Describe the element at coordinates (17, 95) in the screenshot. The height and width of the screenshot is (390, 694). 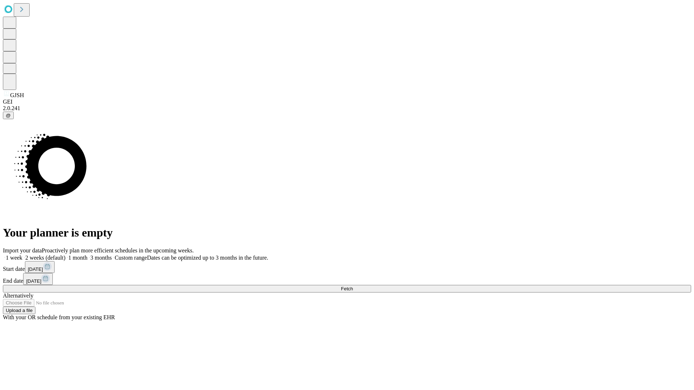
I see `span: GJSH` at that location.